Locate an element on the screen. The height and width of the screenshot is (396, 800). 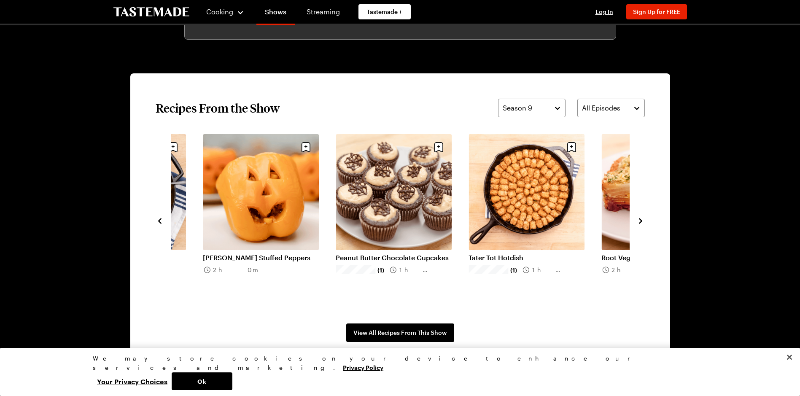
div: We may store cookies on your device to enhance our services and marketing. is located at coordinates (397, 363).